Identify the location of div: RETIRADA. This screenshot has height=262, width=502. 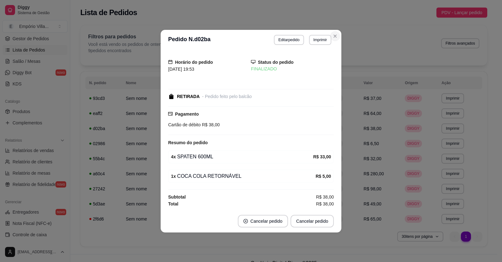
(188, 96).